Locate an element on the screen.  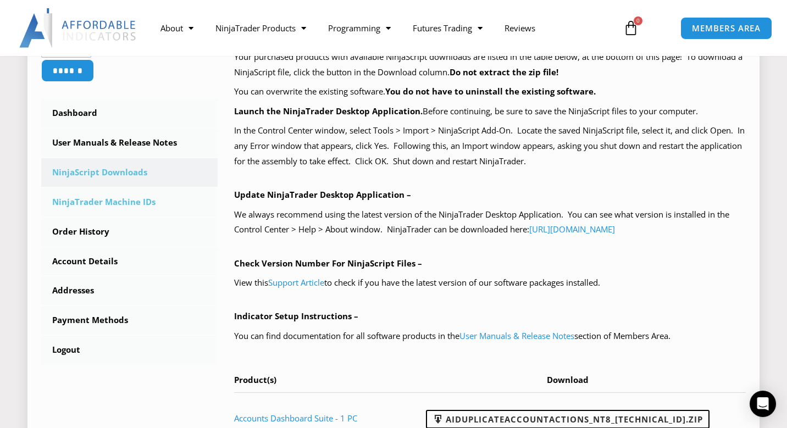
p: In the Control Center window, select Tools > Import > NinjaScript Add-On. Locate the saved NinjaS... is located at coordinates (490, 146).